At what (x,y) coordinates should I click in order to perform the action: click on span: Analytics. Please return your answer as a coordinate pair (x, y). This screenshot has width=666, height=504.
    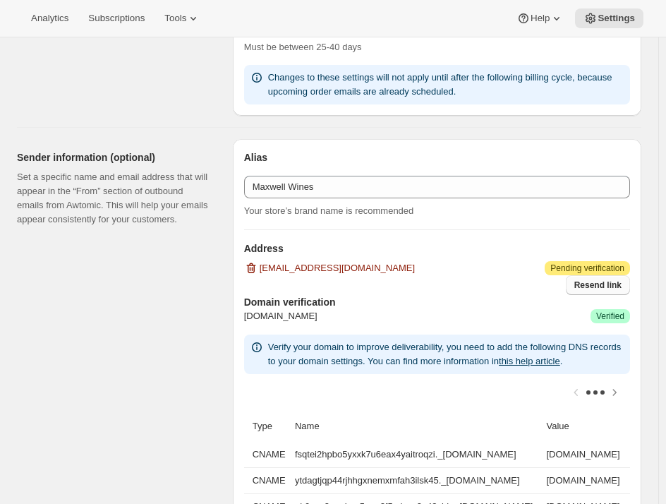
    Looking at the image, I should click on (49, 18).